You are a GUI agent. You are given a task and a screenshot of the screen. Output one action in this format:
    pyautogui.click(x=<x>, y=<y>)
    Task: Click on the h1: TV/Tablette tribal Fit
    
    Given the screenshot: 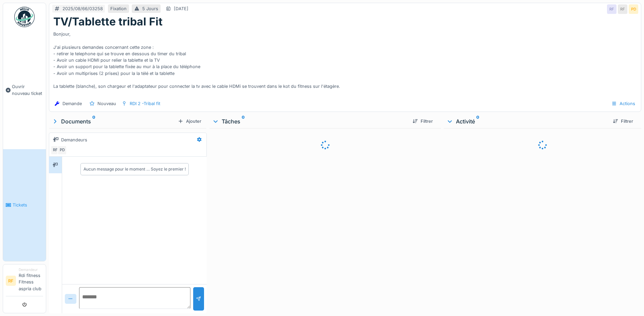 What is the action you would take?
    pyautogui.click(x=108, y=22)
    